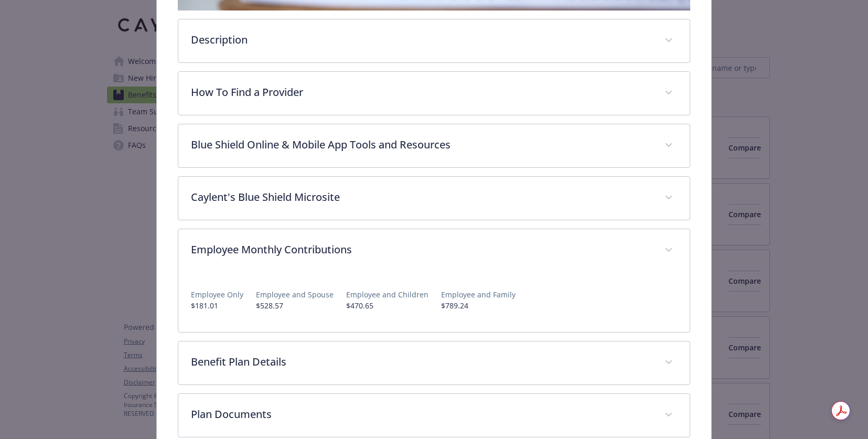  What do you see at coordinates (478, 305) in the screenshot?
I see `p: $789.24` at bounding box center [478, 305].